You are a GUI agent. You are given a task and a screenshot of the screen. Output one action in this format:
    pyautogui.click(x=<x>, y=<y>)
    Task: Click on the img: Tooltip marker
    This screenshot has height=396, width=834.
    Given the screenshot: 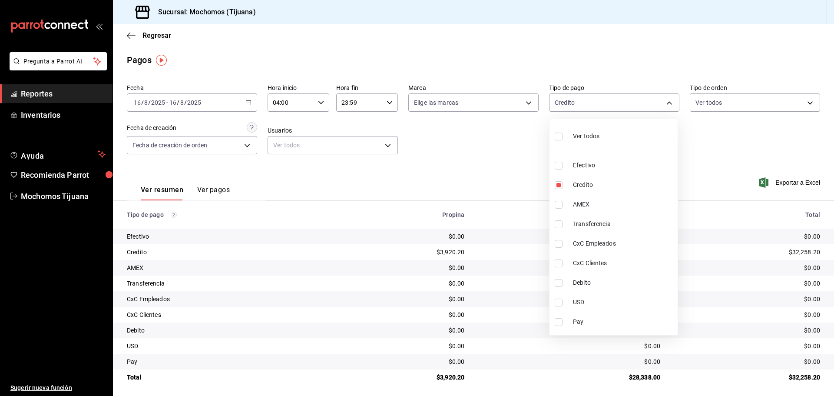 What is the action you would take?
    pyautogui.click(x=161, y=60)
    